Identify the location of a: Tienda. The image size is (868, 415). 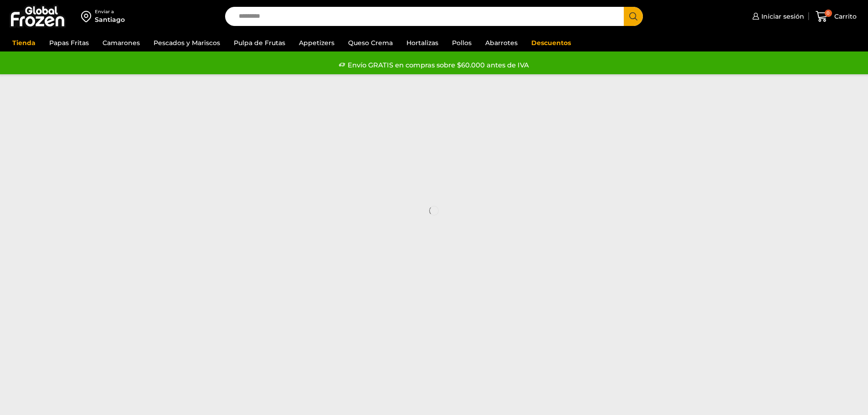
(24, 43).